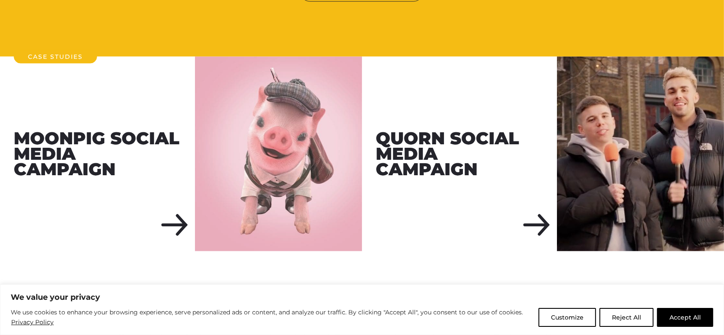 This screenshot has height=335, width=724. I want to click on h2: Case Studies, so click(55, 57).